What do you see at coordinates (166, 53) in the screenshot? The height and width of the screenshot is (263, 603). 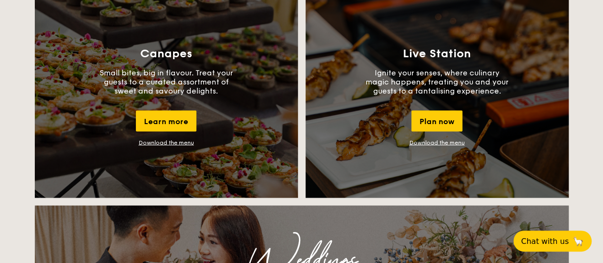 I see `h3: Canapes` at bounding box center [166, 53].